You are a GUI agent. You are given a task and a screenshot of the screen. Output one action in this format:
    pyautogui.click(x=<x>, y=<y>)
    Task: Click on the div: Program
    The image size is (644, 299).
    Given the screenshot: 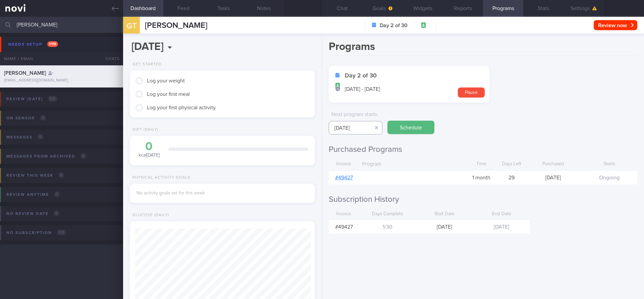 What is the action you would take?
    pyautogui.click(x=412, y=164)
    